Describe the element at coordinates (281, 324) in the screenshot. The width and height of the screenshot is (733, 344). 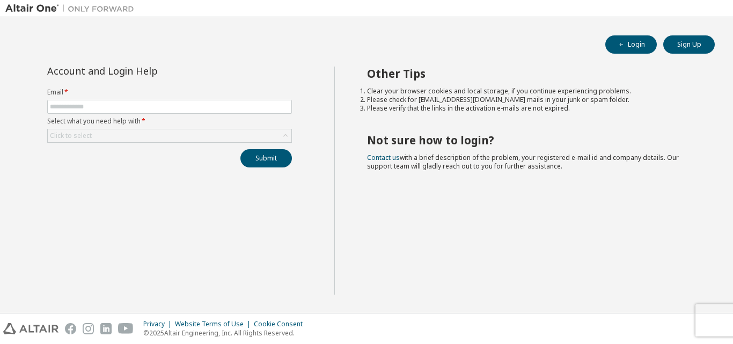
I see `div: Cookie Consent` at that location.